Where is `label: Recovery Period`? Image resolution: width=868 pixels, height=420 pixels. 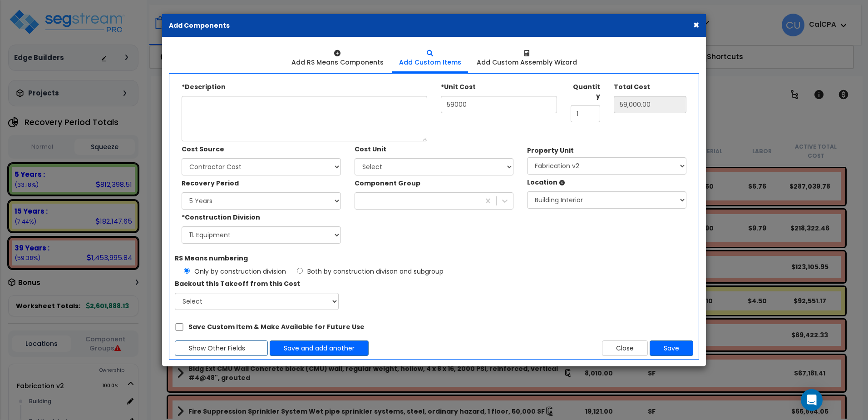 label: Recovery Period is located at coordinates (210, 181).